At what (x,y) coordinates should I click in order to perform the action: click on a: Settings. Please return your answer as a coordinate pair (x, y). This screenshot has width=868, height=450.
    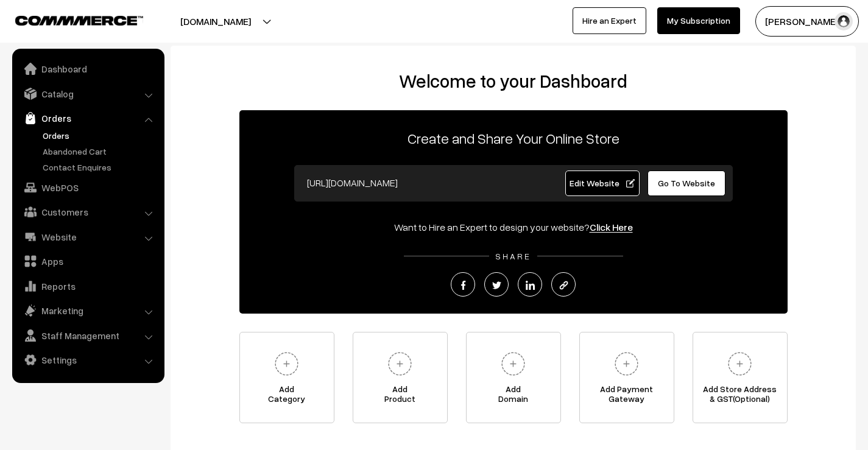
    Looking at the image, I should click on (88, 360).